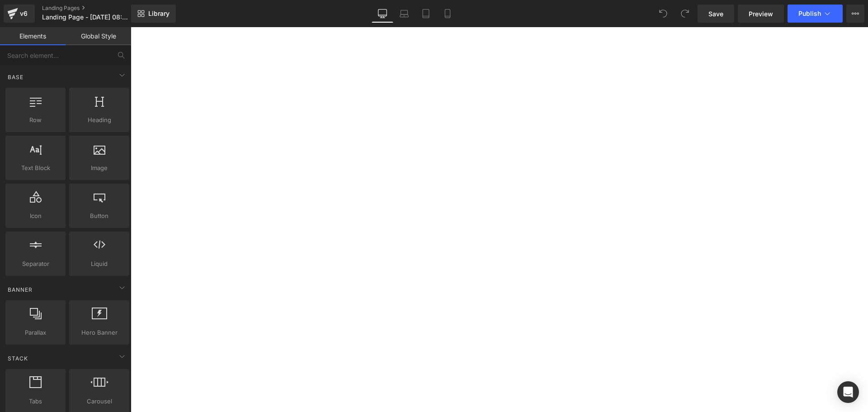 This screenshot has width=868, height=412. Describe the element at coordinates (159, 14) in the screenshot. I see `span: Library` at that location.